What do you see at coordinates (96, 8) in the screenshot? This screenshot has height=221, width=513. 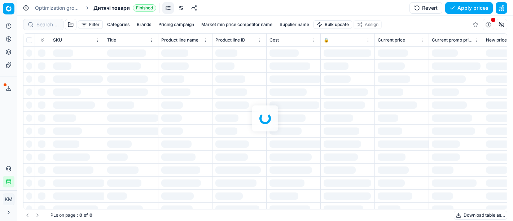 I see `nav: breadcrumb` at bounding box center [96, 8].